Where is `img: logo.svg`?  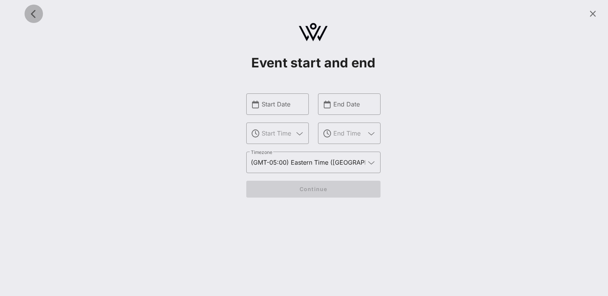 img: logo.svg is located at coordinates (313, 32).